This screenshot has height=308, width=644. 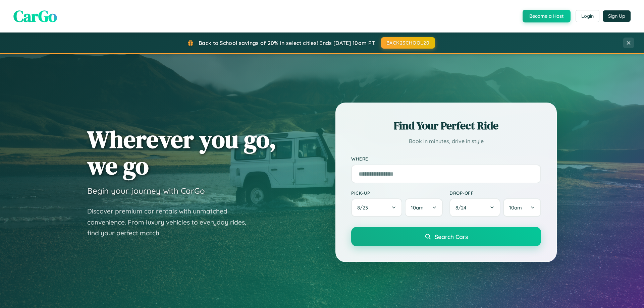 I want to click on span: CarGo, so click(x=35, y=16).